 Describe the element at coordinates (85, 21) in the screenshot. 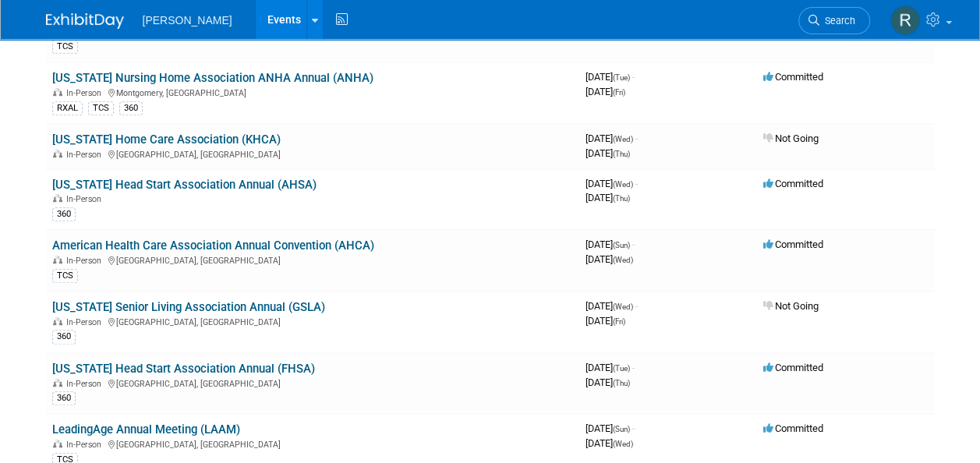

I see `img: ExhibitDay` at that location.